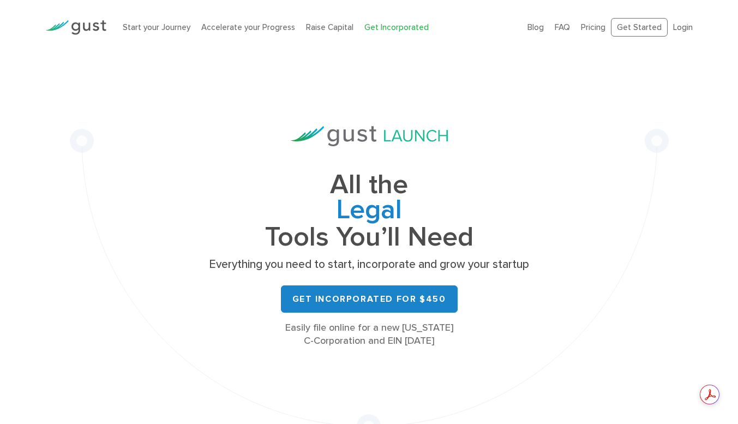  Describe the element at coordinates (369, 136) in the screenshot. I see `img: Gust Launch Logo` at that location.